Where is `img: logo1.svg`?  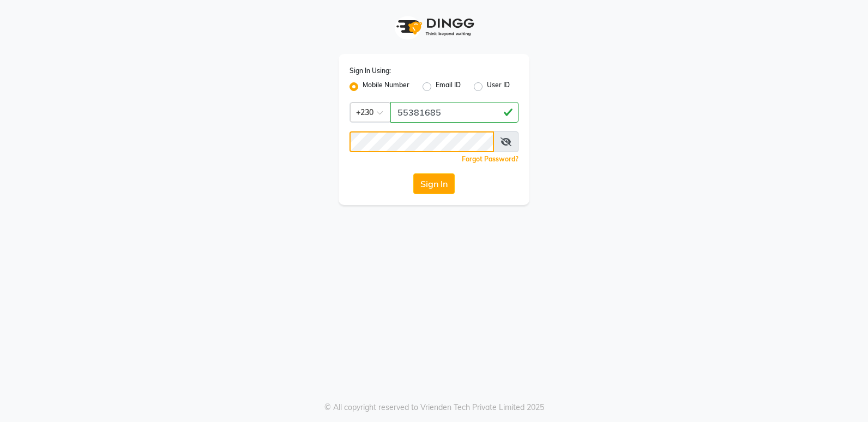
img: logo1.svg is located at coordinates (434, 27).